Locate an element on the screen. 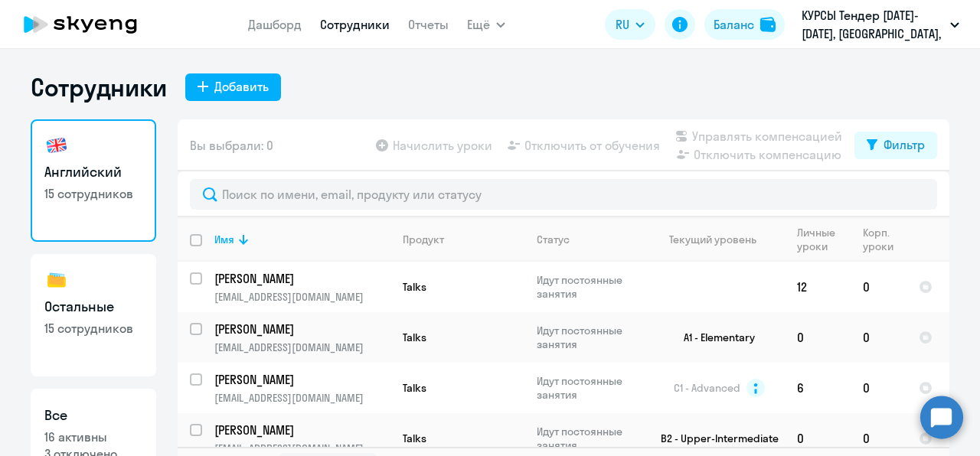  td: A1 - Elementary is located at coordinates (713, 338).